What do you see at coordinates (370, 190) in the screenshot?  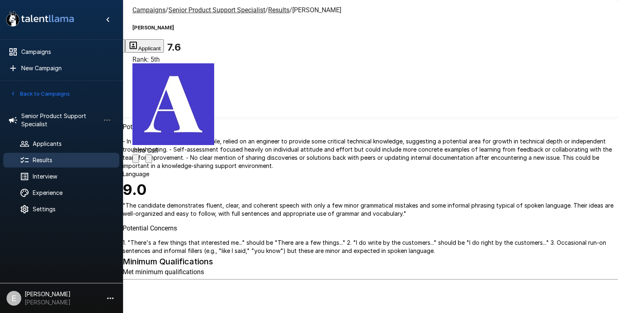 I see `h6: 9.0` at bounding box center [370, 190].